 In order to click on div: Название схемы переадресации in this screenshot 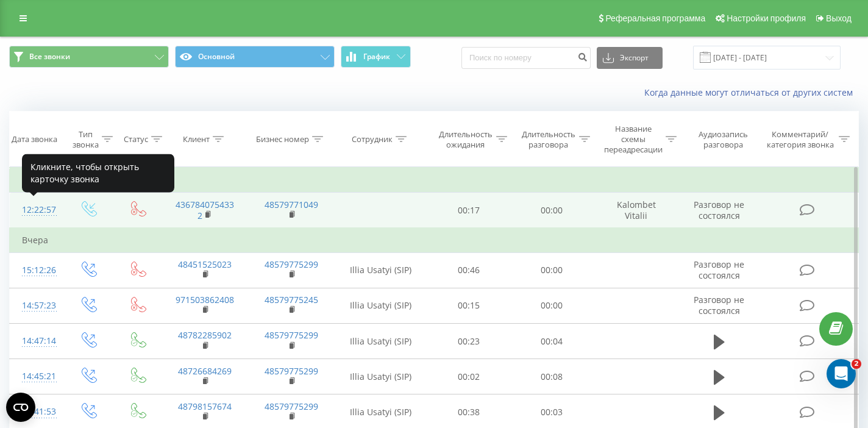, I will do `click(633, 139)`.